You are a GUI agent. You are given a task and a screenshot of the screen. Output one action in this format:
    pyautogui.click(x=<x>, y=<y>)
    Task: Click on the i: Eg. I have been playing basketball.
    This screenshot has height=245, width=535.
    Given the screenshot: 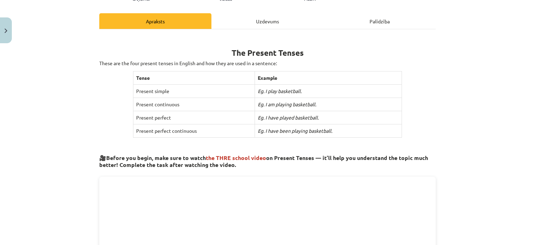 What is the action you would take?
    pyautogui.click(x=295, y=131)
    